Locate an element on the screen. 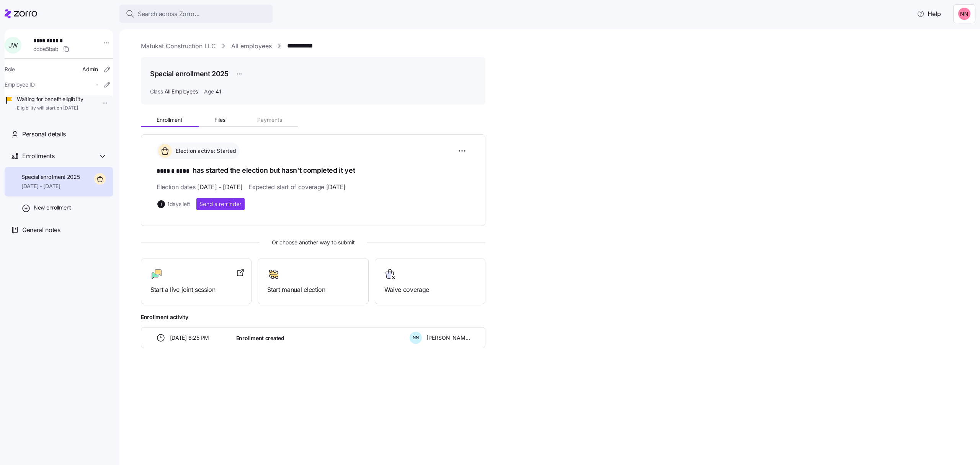 This screenshot has height=465, width=980. img: 37cb906d10cb440dd1cb011682786431 is located at coordinates (964, 14).